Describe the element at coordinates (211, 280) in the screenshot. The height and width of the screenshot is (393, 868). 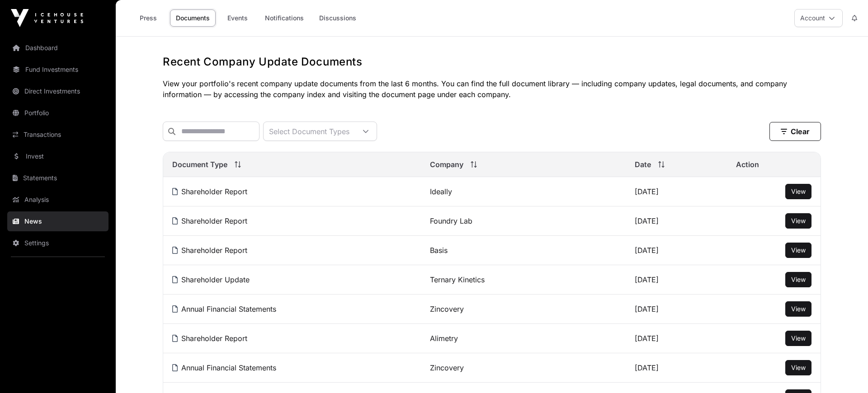
I see `a: Shareholder Update` at that location.